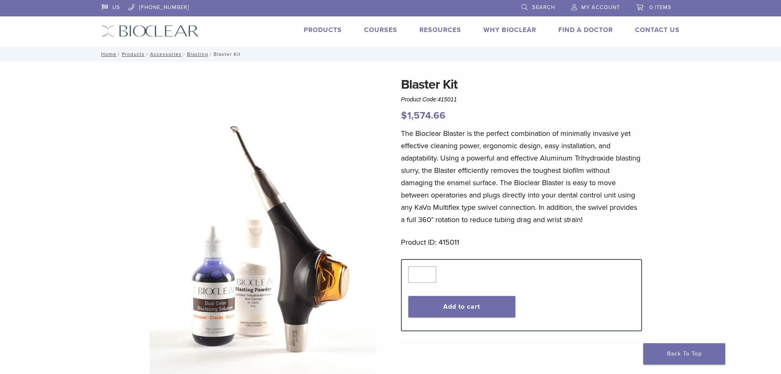 This screenshot has width=781, height=374. I want to click on a: Back To Top, so click(685, 354).